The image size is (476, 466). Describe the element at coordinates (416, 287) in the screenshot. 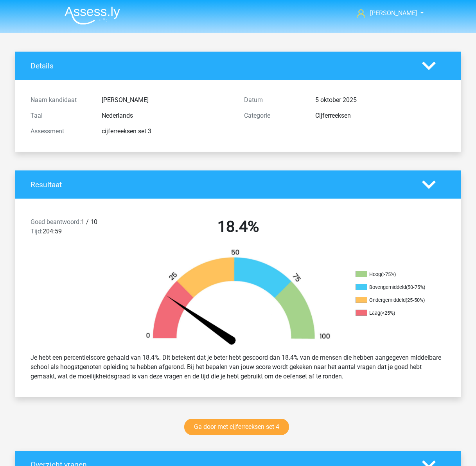

I see `div: (50-75%)` at that location.